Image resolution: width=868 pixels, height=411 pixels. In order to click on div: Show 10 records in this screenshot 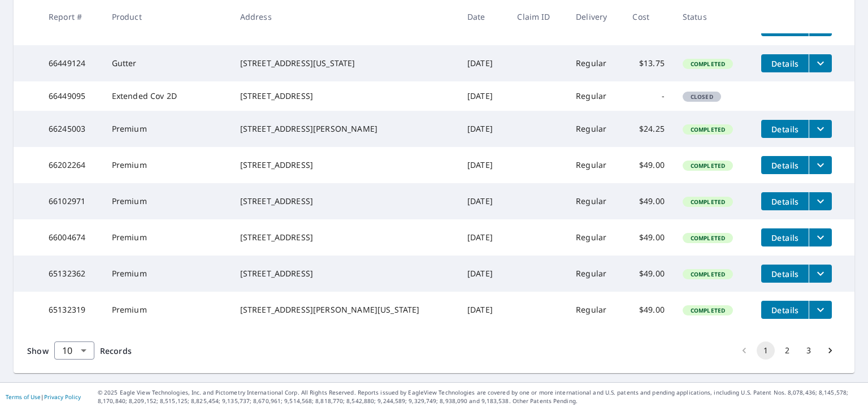, I will do `click(74, 350)`.